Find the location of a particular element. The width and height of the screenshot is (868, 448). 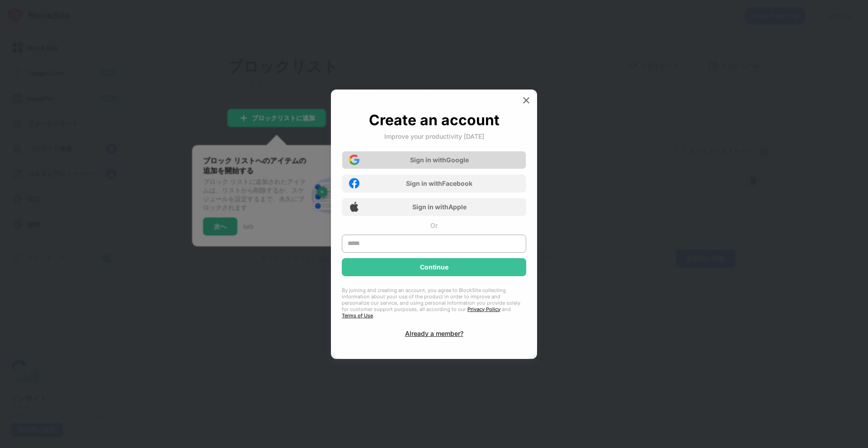

img: facebook-icon.png is located at coordinates (354, 183).